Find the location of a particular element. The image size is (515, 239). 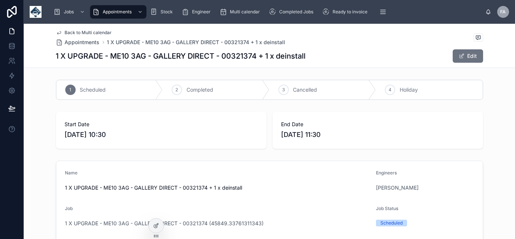

span: Multi calendar is located at coordinates (245, 12).